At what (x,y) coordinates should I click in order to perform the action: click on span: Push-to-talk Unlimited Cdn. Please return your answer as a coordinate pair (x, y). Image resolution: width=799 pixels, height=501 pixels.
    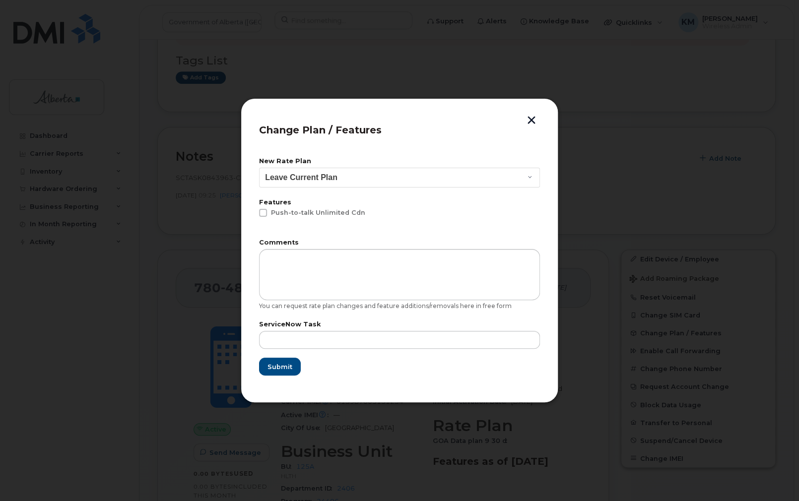
    Looking at the image, I should click on (318, 212).